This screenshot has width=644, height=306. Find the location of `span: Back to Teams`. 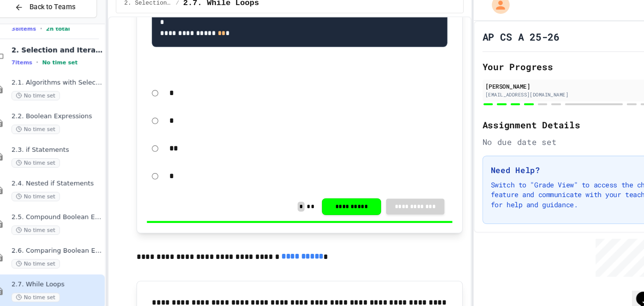

span: Back to Teams is located at coordinates (64, 16).